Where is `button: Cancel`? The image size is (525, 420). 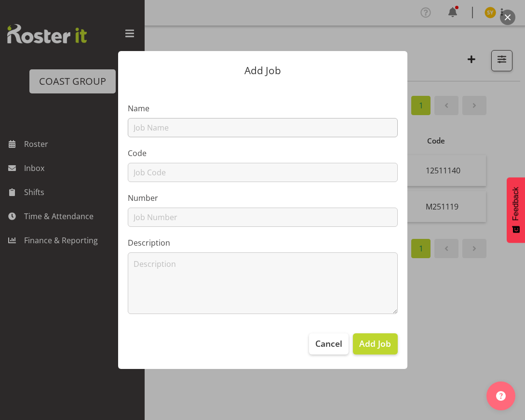
button: Cancel is located at coordinates (329, 344).